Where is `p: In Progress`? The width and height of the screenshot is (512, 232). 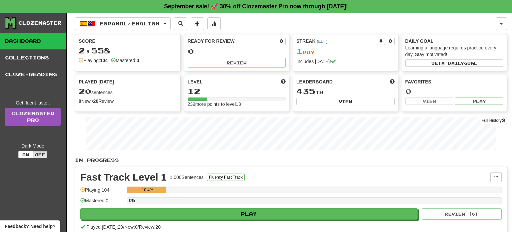 p: In Progress is located at coordinates (291, 160).